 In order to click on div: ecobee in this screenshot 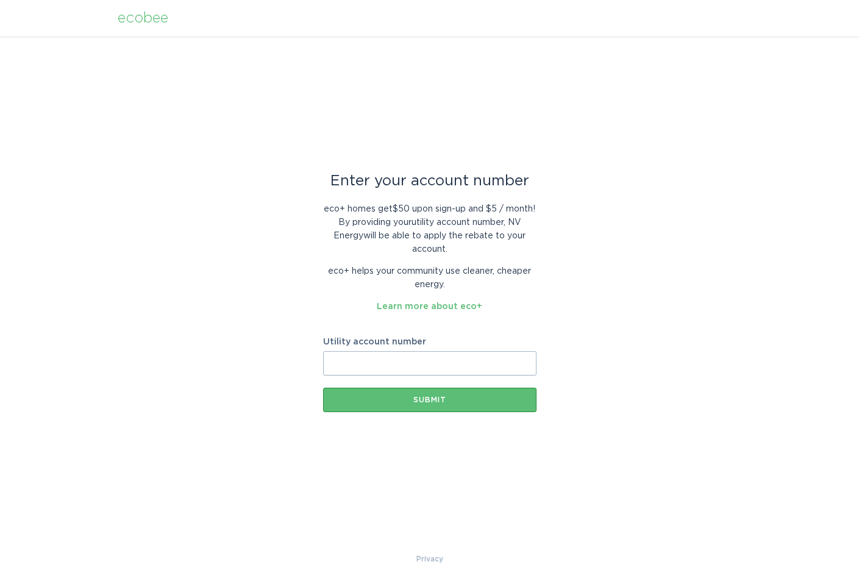, I will do `click(143, 18)`.